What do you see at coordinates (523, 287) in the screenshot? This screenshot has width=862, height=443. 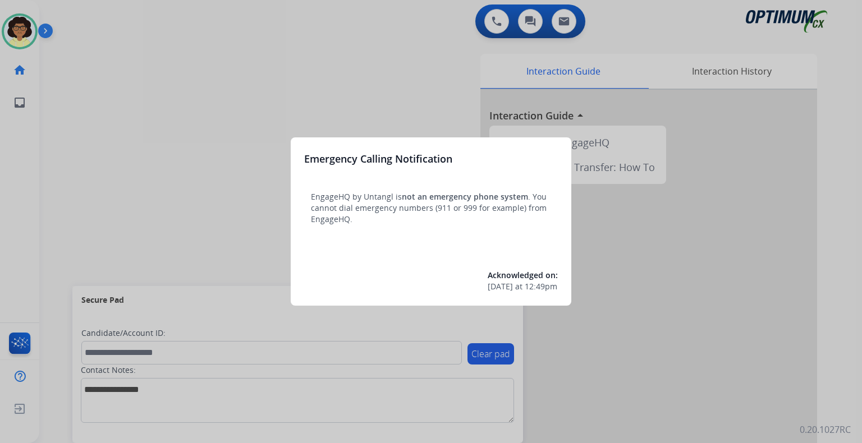 I see `div: at` at bounding box center [523, 287].